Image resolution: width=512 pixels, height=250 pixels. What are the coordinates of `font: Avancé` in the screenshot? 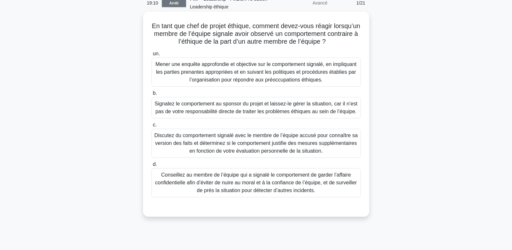 It's located at (320, 3).